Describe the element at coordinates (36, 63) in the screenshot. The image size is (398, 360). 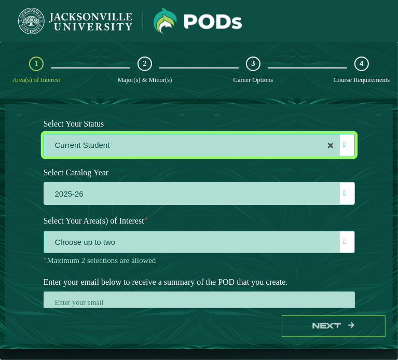
I see `span: 1` at that location.